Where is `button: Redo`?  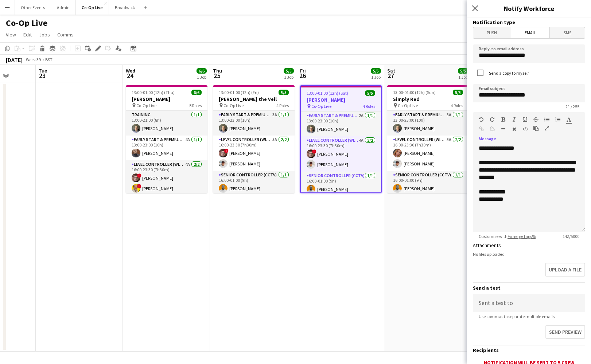 button: Redo is located at coordinates (492, 120).